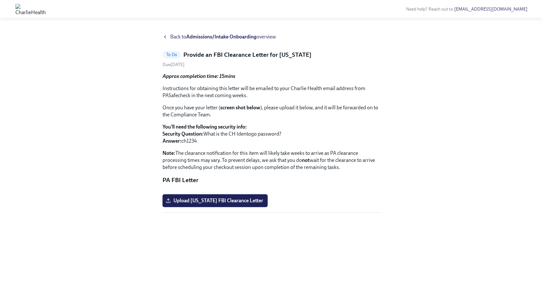 This screenshot has height=293, width=543. Describe the element at coordinates (221, 37) in the screenshot. I see `strong: Admissions/Intake Onboarding` at that location.